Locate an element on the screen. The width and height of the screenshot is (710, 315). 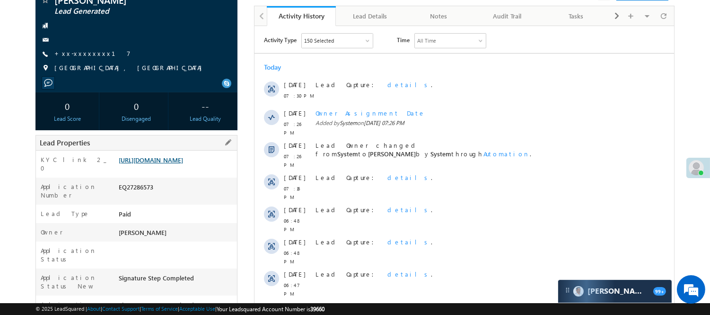
span: Activity Type is located at coordinates (26, 14).